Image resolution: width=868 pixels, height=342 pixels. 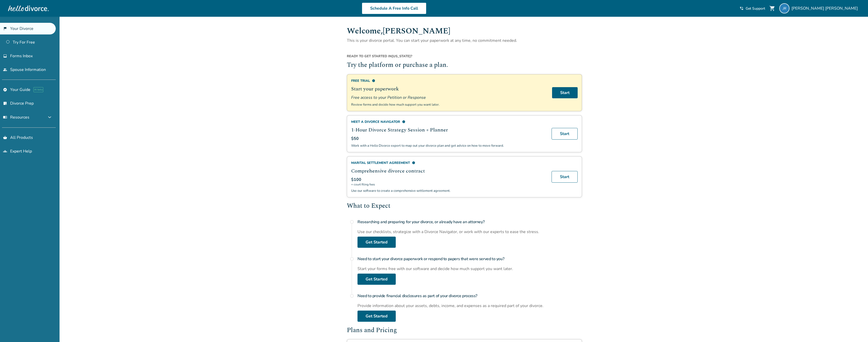 What do you see at coordinates (470, 296) in the screenshot?
I see `h4: Need to provide financial disclosures as part of your divorce process?` at bounding box center [470, 296].